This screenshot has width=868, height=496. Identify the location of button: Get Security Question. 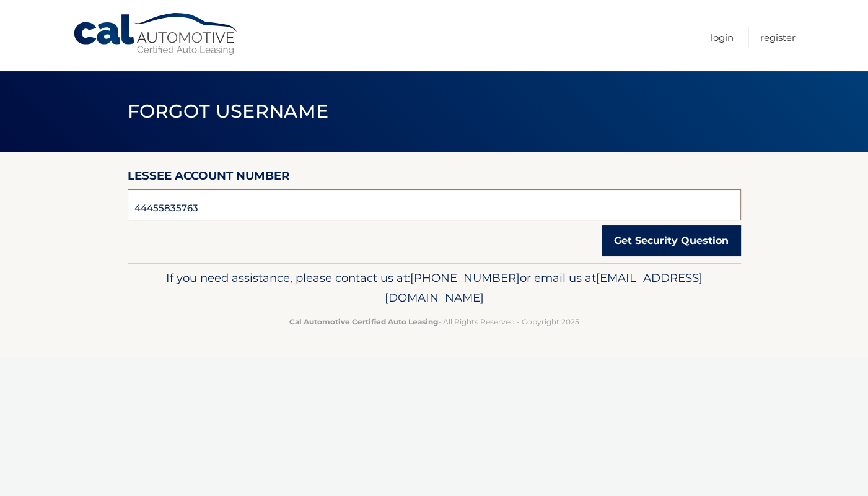
(671, 241).